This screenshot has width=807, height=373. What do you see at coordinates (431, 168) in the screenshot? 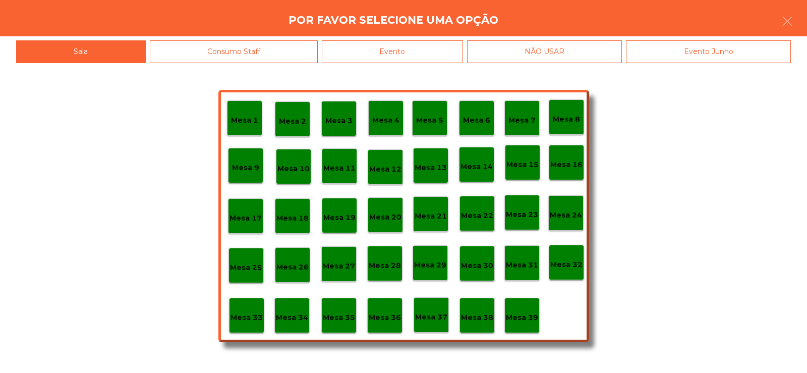
I see `p: Mesa 13` at bounding box center [431, 168].